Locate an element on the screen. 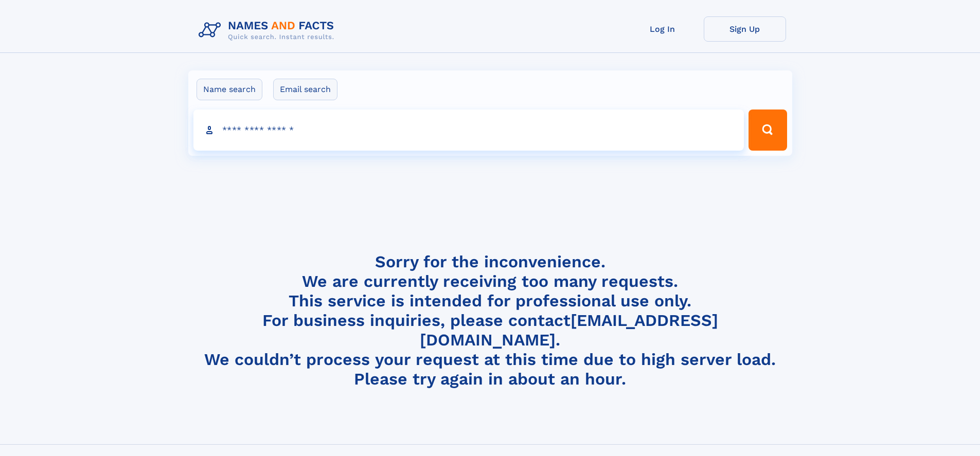 The height and width of the screenshot is (456, 980). a: Log In is located at coordinates (662, 29).